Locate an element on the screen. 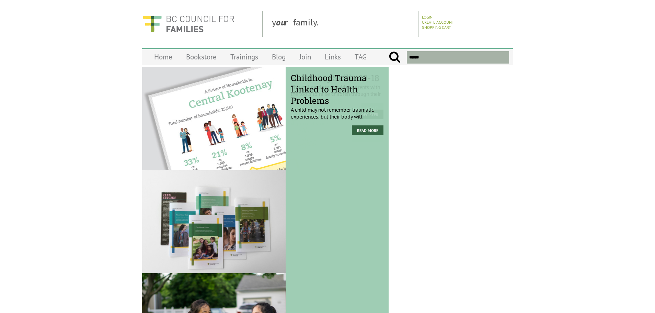 The height and width of the screenshot is (313, 655). a: Create Account is located at coordinates (438, 22).